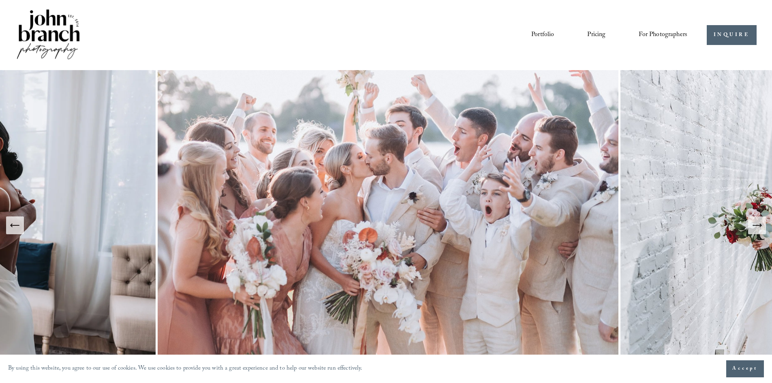 The height and width of the screenshot is (383, 772). I want to click on span: For Photographers, so click(663, 35).